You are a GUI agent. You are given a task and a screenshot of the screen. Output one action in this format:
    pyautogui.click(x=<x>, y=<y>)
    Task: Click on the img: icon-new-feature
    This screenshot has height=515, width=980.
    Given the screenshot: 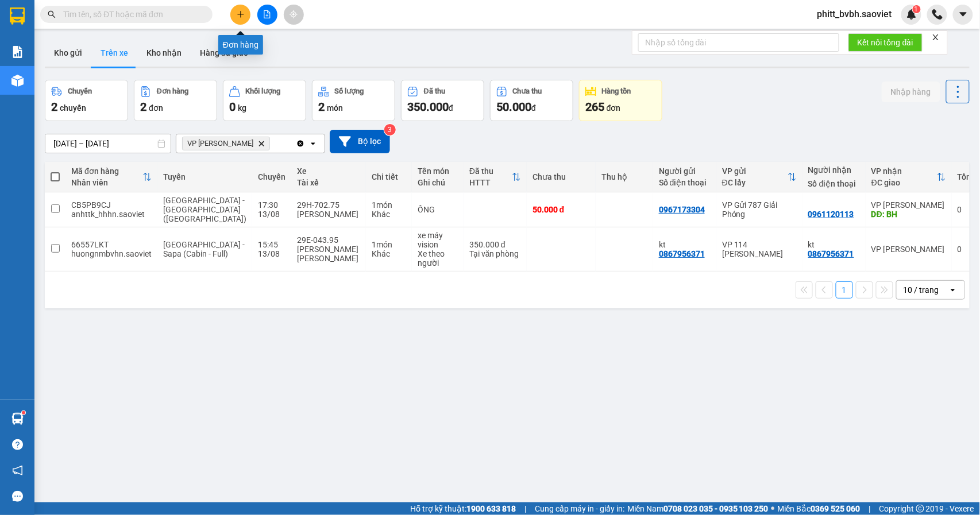 What is the action you would take?
    pyautogui.click(x=912, y=14)
    